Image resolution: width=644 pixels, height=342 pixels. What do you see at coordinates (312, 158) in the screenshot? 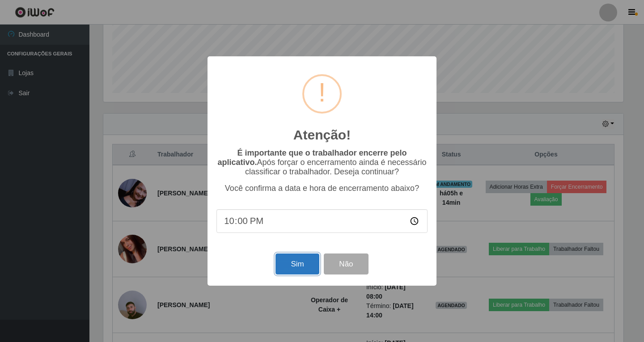
I see `b: É importante que o trabalhador encerre pelo aplicativo.` at bounding box center [312, 158].